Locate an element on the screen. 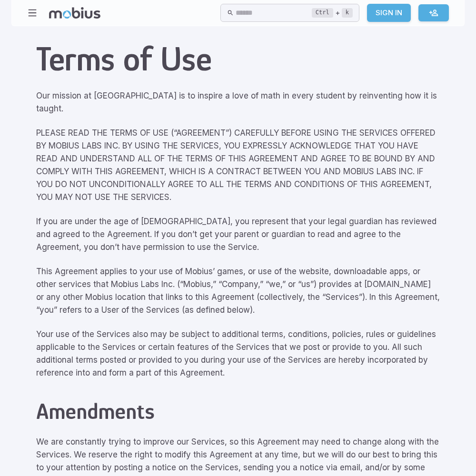 Image resolution: width=476 pixels, height=476 pixels. p: Your use of the Services also may be subject to additional terms, conditions, policies, rules or ... is located at coordinates (238, 354).